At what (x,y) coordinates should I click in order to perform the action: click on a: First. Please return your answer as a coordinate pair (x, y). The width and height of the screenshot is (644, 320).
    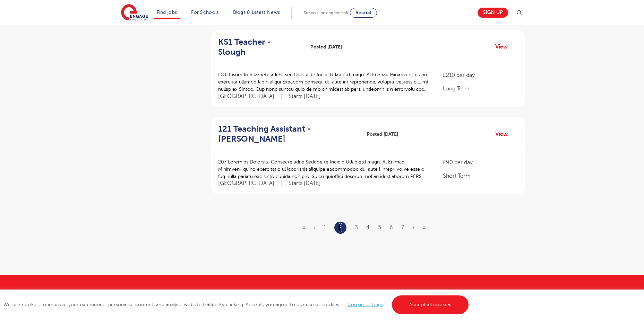
    Looking at the image, I should click on (304, 227).